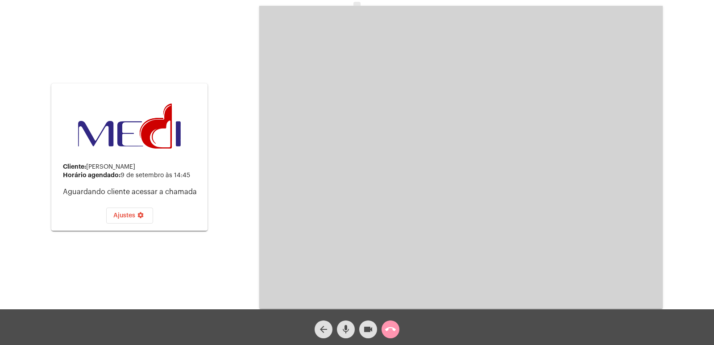 This screenshot has width=714, height=345. What do you see at coordinates (391, 329) in the screenshot?
I see `mat-icon: call_end` at bounding box center [391, 329].